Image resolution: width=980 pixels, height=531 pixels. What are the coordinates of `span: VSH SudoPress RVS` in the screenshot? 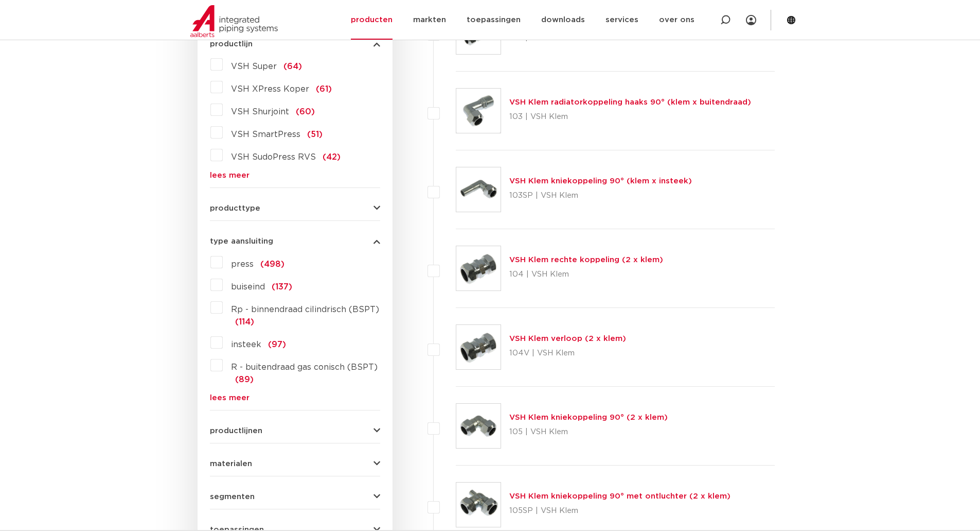 It's located at (273, 157).